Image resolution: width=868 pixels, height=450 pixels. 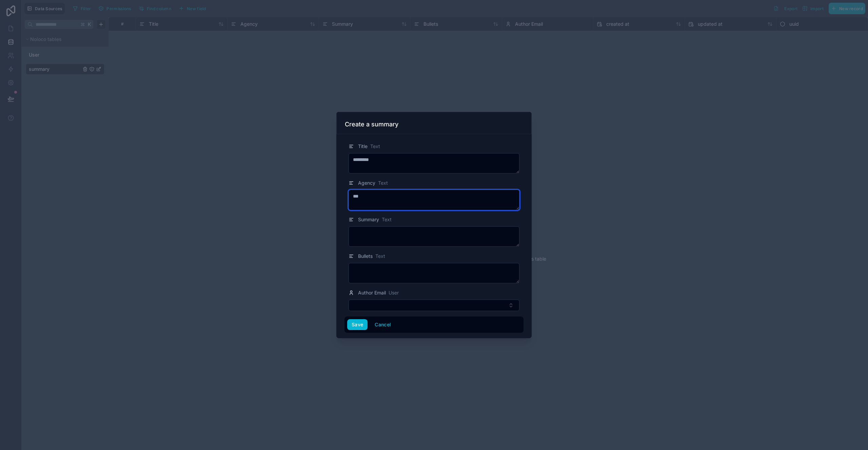 I want to click on span: Bullets, so click(x=365, y=256).